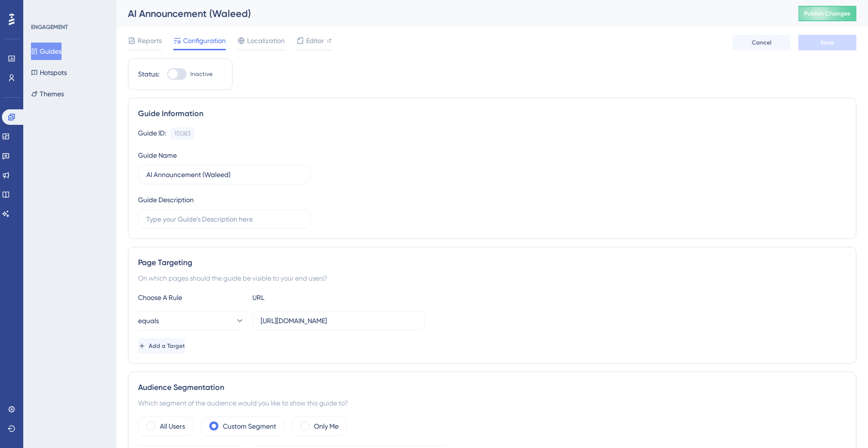  What do you see at coordinates (451, 13) in the screenshot?
I see `div: AI Announcement (Waleed)` at bounding box center [451, 13].